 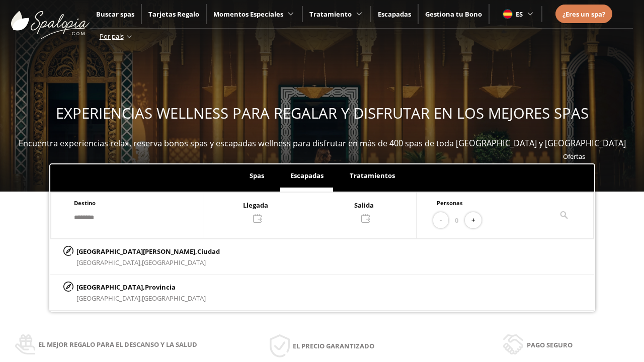 I want to click on span: Spas, so click(x=257, y=176).